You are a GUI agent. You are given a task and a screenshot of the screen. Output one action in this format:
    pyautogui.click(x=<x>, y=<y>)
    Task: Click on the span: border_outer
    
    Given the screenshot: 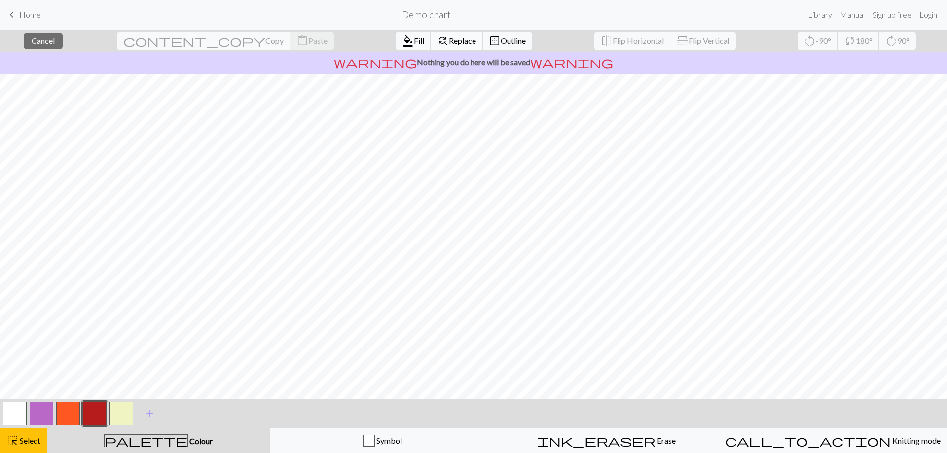 What is the action you would take?
    pyautogui.click(x=495, y=41)
    